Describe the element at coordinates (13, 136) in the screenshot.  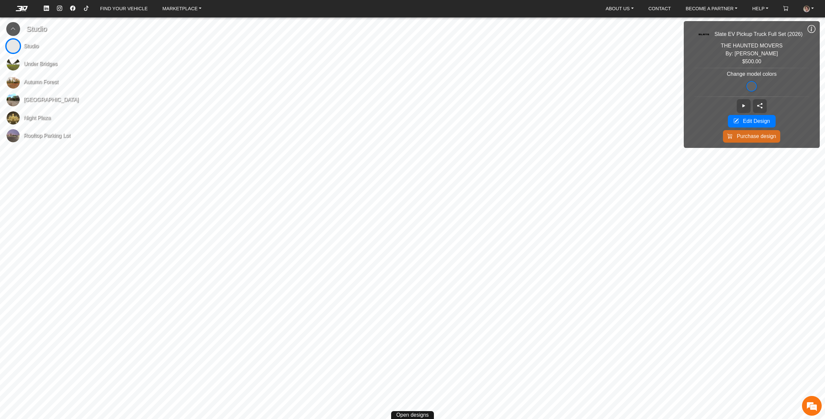
I see `img: Rooftop Parking Lot` at that location.